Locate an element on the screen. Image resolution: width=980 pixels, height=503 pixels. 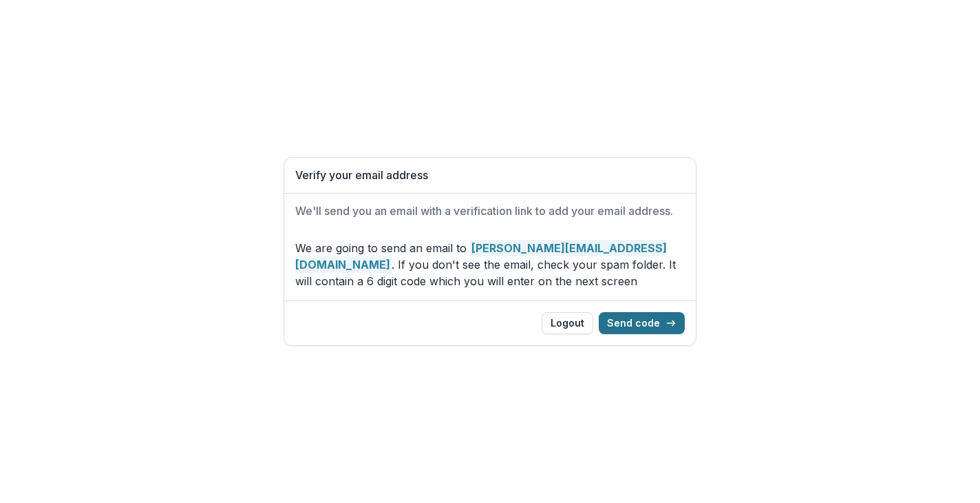
h2: We'll send you an email with a verification link to add your email address. is located at coordinates (490, 211).